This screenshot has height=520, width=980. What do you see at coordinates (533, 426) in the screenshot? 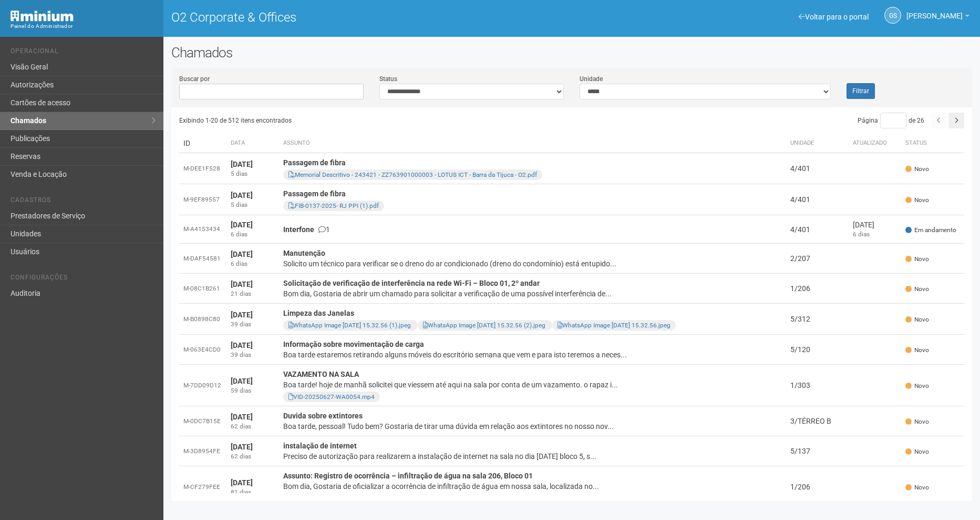
I see `div: Boa tarde, pessoal! Tudo bem? Gostaria de tirar uma dúvida em relação aos extintores no nosso nov...` at bounding box center [533, 426].